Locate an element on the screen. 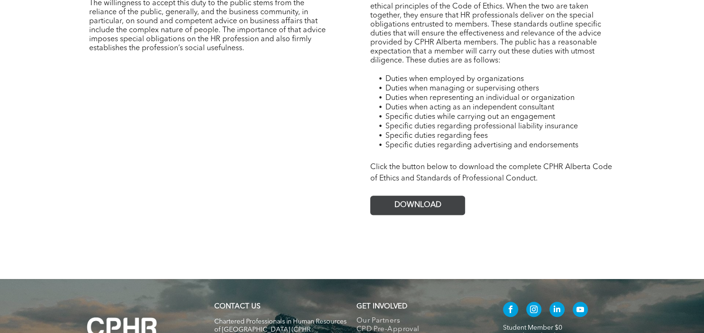 This screenshot has height=333, width=704. span: Specific duties while carrying out an engagement is located at coordinates (470, 117).